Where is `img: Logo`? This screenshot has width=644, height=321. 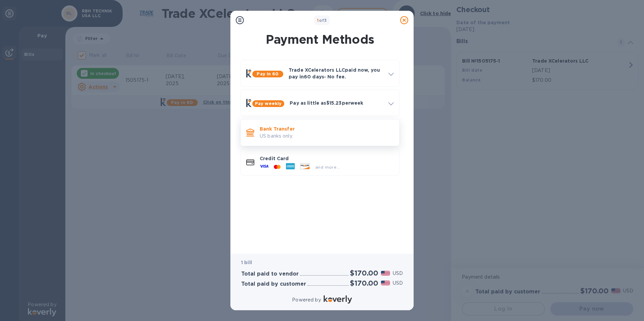 img: Logo is located at coordinates (338, 300).